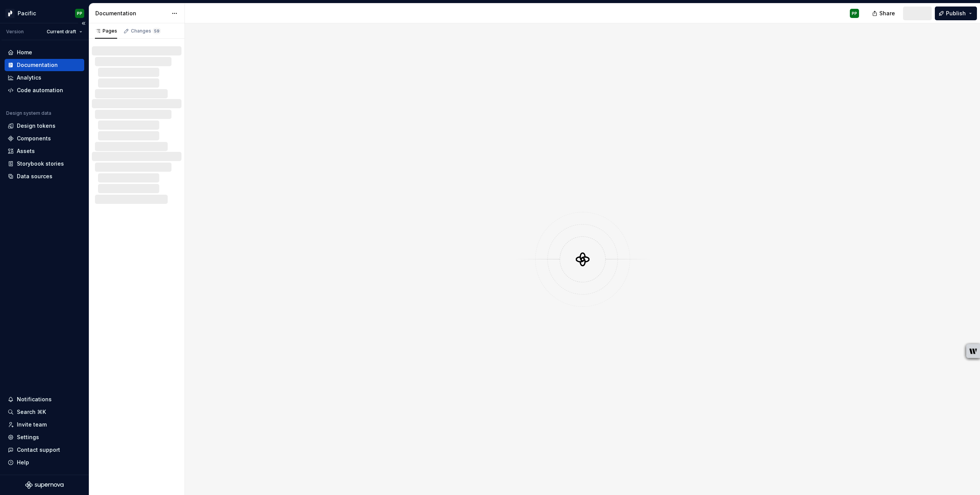  What do you see at coordinates (956, 14) in the screenshot?
I see `span: Publish` at bounding box center [956, 14].